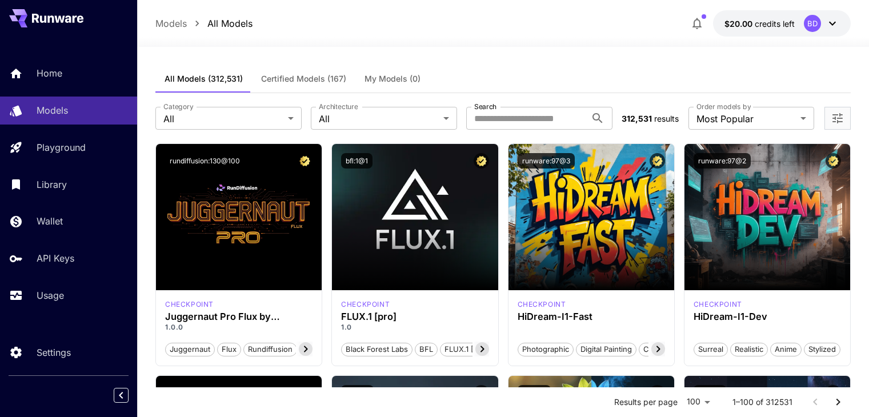  What do you see at coordinates (54, 352) in the screenshot?
I see `p: Settings` at bounding box center [54, 352].